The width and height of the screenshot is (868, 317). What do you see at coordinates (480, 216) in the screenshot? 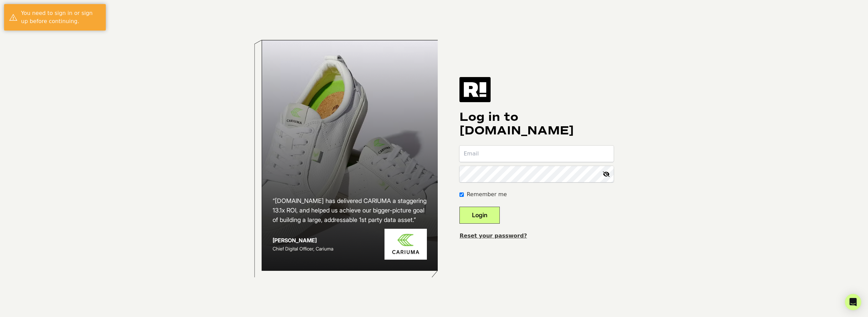
I see `button: Login` at bounding box center [480, 216].